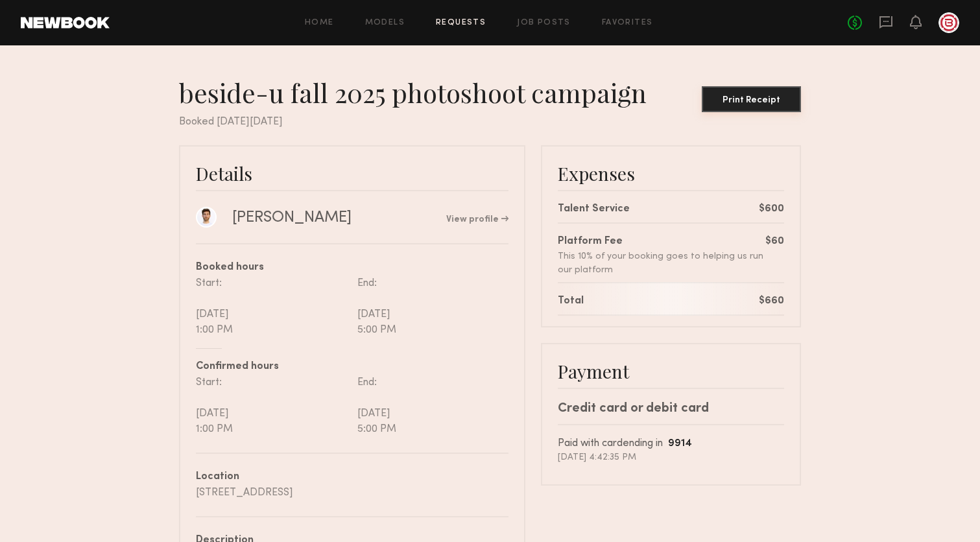 This screenshot has width=980, height=542. Describe the element at coordinates (680, 443) in the screenshot. I see `b: 9914` at that location.